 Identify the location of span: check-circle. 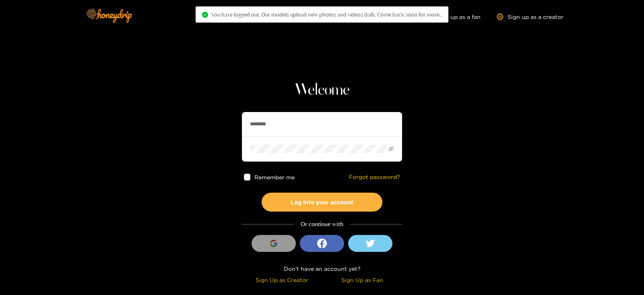
(205, 15).